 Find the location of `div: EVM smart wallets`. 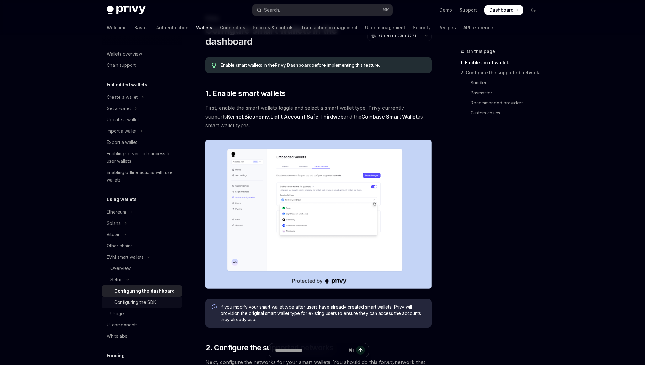

div: EVM smart wallets is located at coordinates (125, 257).